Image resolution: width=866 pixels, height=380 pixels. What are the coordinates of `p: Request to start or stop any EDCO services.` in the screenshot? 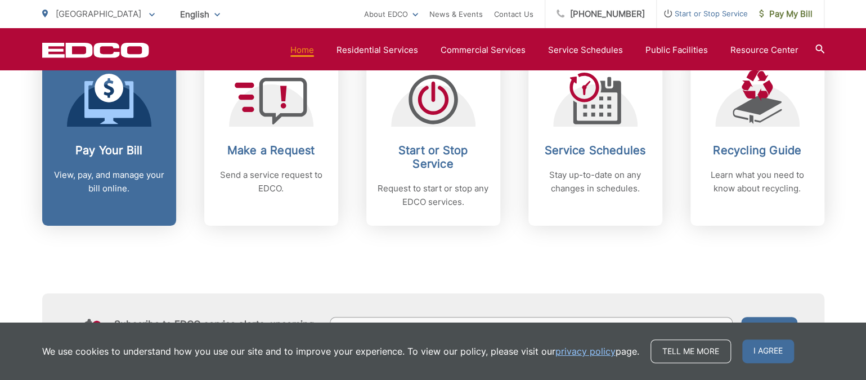 It's located at (434, 195).